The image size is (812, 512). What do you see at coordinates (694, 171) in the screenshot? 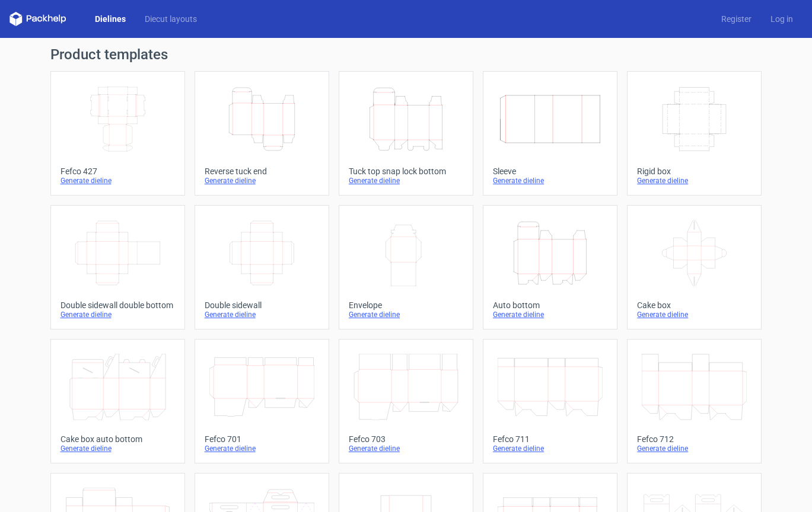
I see `div: Rigid box` at bounding box center [694, 171].